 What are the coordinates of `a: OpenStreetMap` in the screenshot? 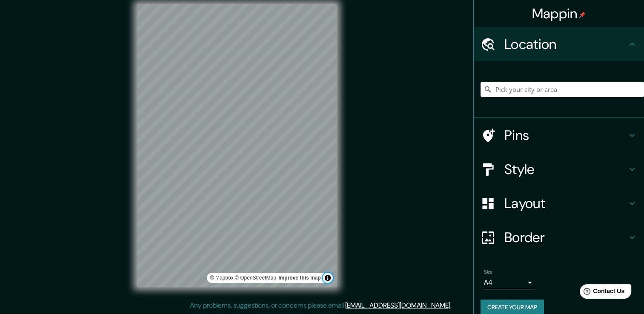 It's located at (256, 278).